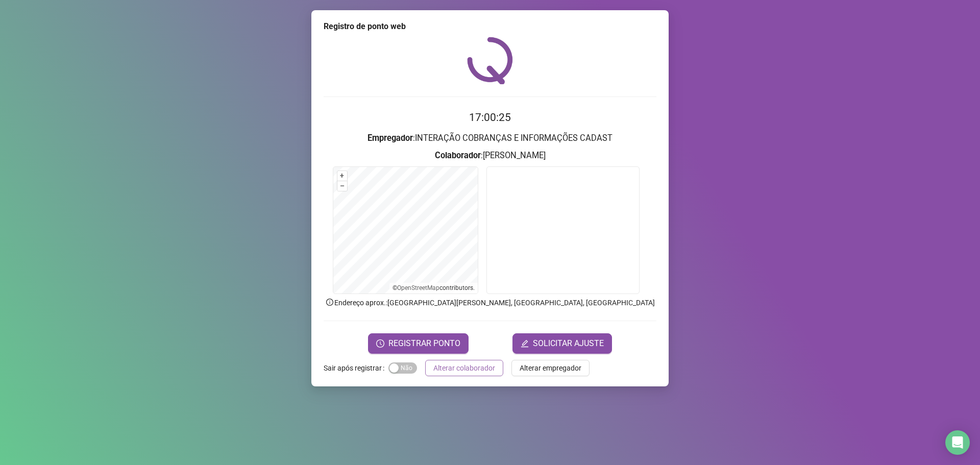  Describe the element at coordinates (464, 368) in the screenshot. I see `button: Alterar colaborador` at that location.